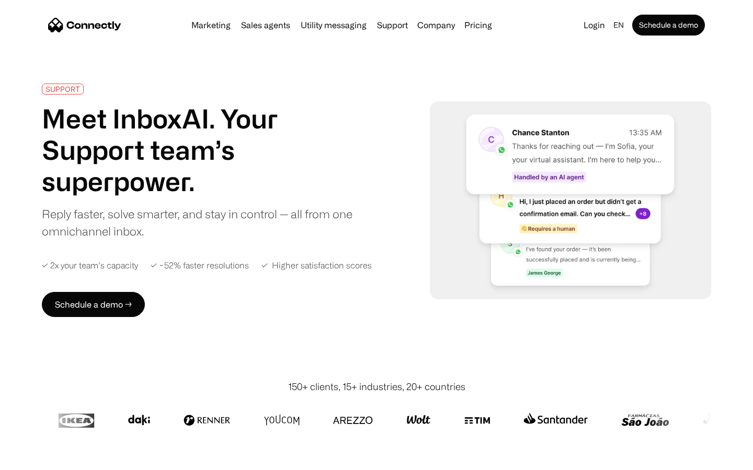 The height and width of the screenshot is (470, 753). I want to click on div: en, so click(618, 25).